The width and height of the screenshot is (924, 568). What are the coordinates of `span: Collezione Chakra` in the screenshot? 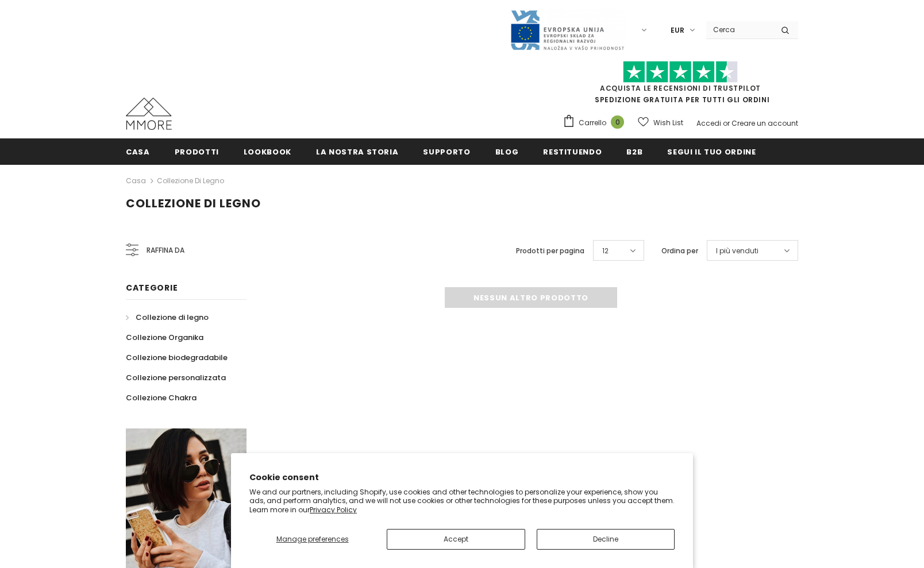 It's located at (161, 397).